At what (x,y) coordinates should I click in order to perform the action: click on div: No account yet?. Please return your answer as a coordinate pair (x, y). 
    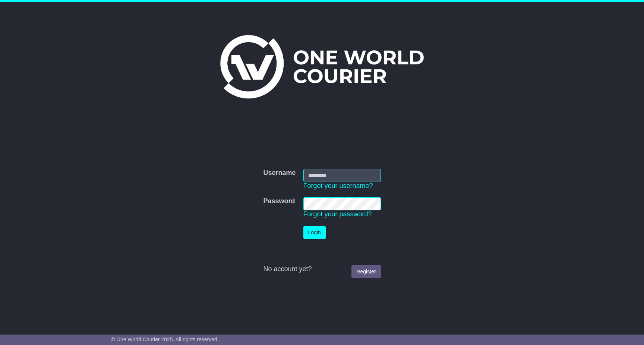
    Looking at the image, I should click on (322, 269).